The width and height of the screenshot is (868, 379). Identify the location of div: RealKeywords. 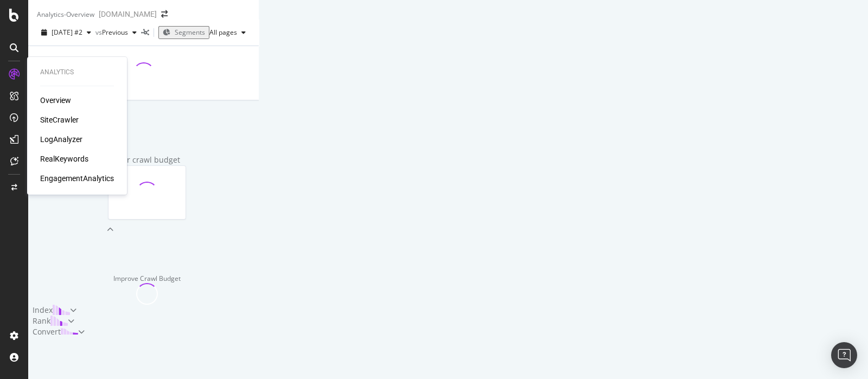
(64, 159).